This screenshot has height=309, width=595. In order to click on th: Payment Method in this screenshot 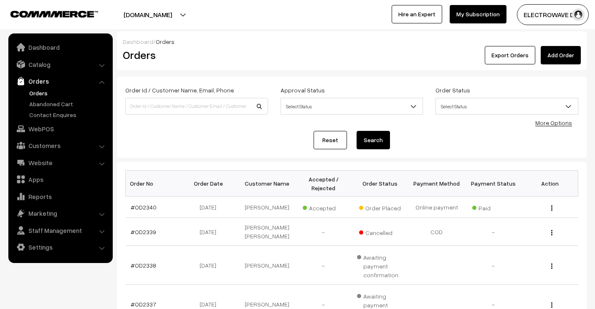, I will do `click(437, 183)`.